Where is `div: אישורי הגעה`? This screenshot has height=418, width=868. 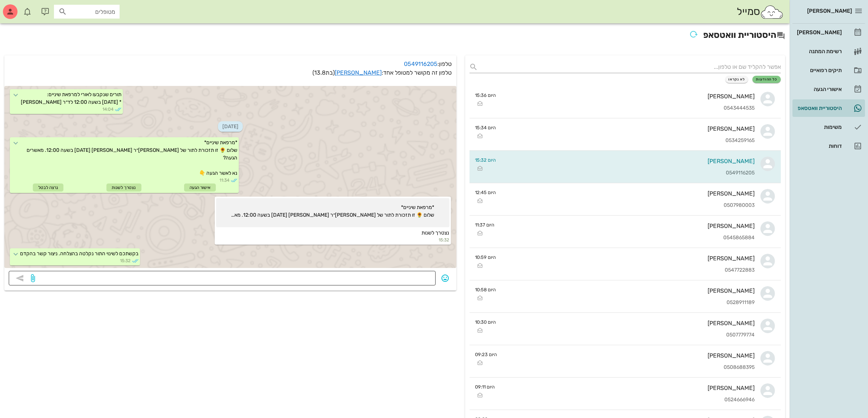 div: אישורי הגעה is located at coordinates (818, 89).